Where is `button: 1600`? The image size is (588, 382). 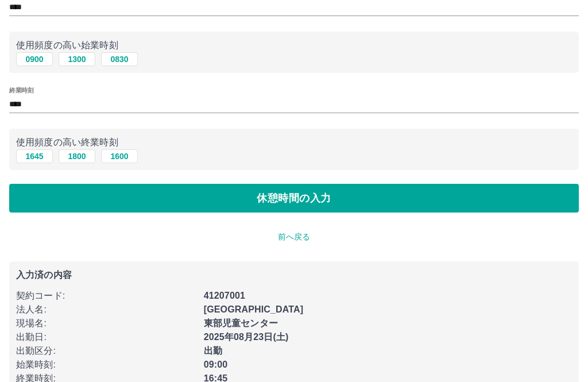
button: 1600 is located at coordinates (119, 156).